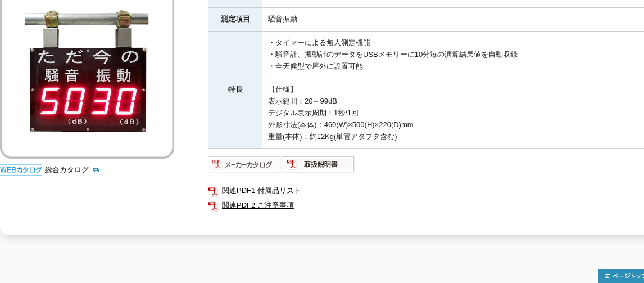 The image size is (644, 283). Describe the element at coordinates (72, 170) in the screenshot. I see `a: 総合カタログ` at that location.